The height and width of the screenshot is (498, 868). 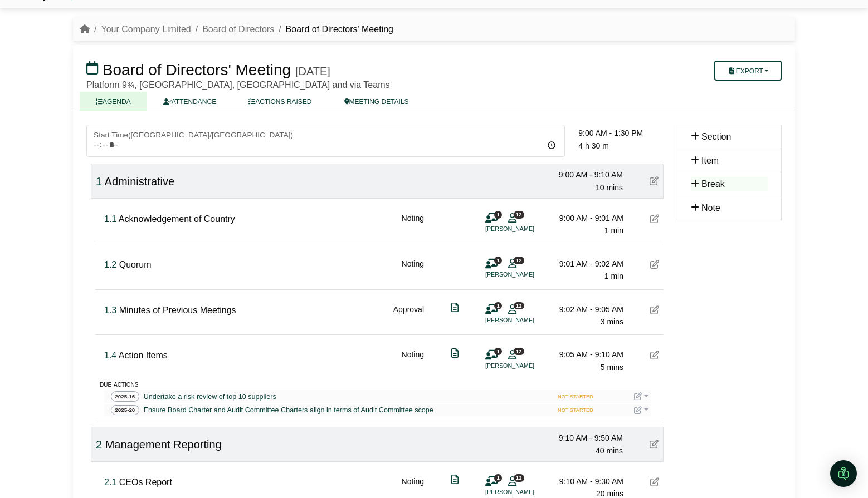 What do you see at coordinates (584, 354) in the screenshot?
I see `div: 9:05 AM - 9:10 AM` at bounding box center [584, 354].